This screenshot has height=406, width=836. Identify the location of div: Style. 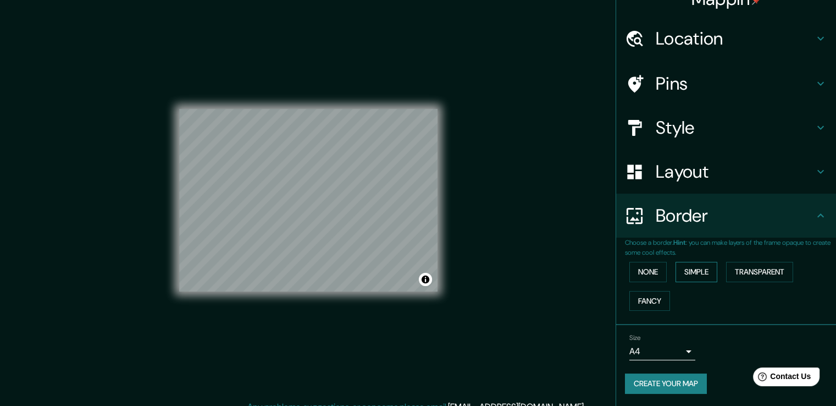
(726, 128).